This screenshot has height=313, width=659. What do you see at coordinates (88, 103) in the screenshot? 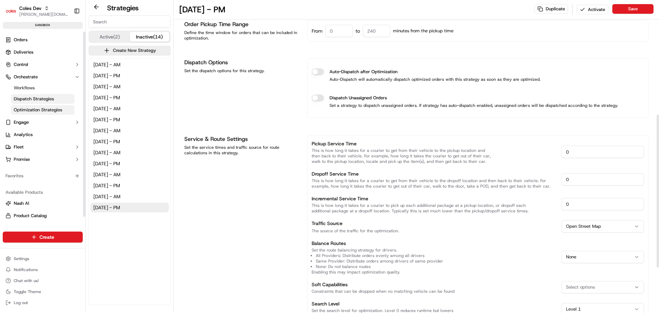
I see `span: API Documentation` at bounding box center [88, 103].